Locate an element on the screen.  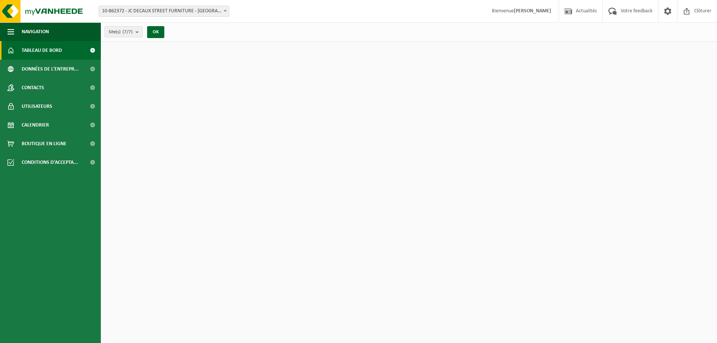
span: Site(s) is located at coordinates (121, 32).